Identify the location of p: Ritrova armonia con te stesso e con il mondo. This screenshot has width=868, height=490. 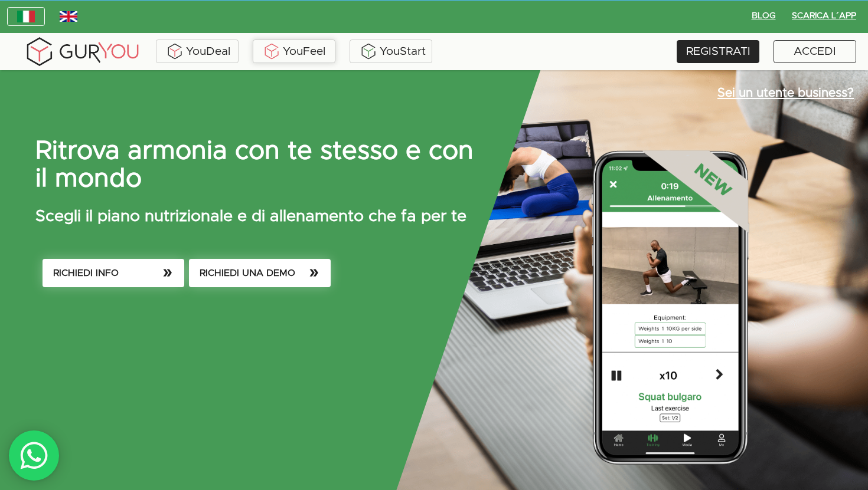
(263, 165).